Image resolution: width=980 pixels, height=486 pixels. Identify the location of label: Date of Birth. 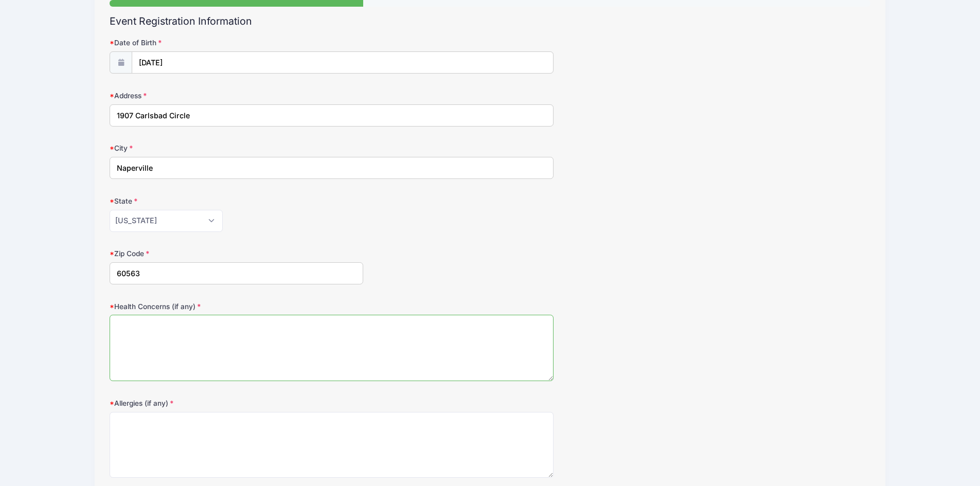
(236, 43).